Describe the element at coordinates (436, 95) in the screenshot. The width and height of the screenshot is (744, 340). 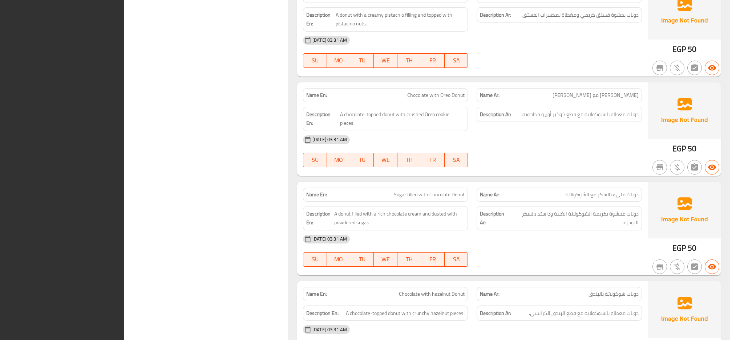
I see `span: Chocolate with Oreo Donut` at that location.